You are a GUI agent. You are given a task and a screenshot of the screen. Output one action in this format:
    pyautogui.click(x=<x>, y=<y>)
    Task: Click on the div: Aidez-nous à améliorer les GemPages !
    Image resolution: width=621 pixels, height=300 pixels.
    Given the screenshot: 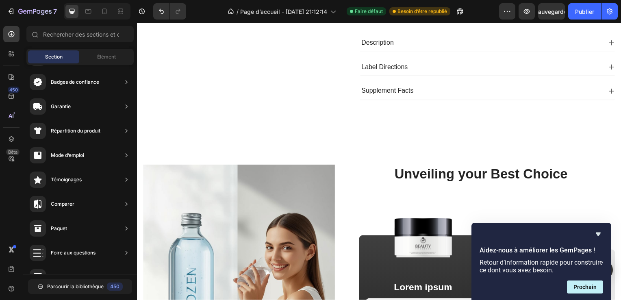 What is the action you would take?
    pyautogui.click(x=542, y=261)
    